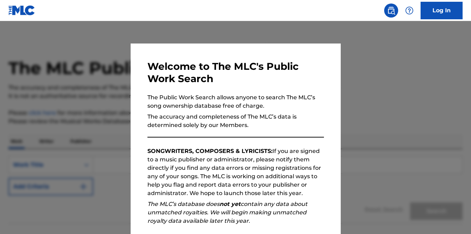 The image size is (471, 234). I want to click on a: Log In, so click(442, 11).